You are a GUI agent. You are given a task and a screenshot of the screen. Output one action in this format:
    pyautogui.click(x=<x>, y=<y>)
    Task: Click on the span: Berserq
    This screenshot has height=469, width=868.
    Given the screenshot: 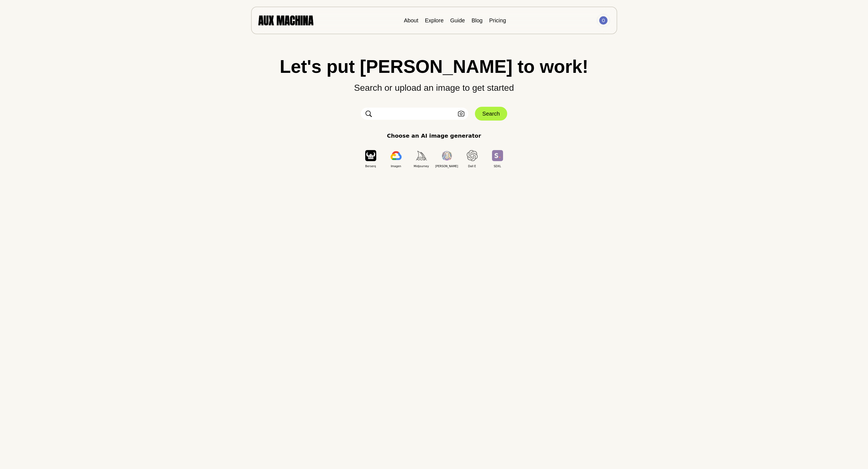 What is the action you would take?
    pyautogui.click(x=371, y=166)
    